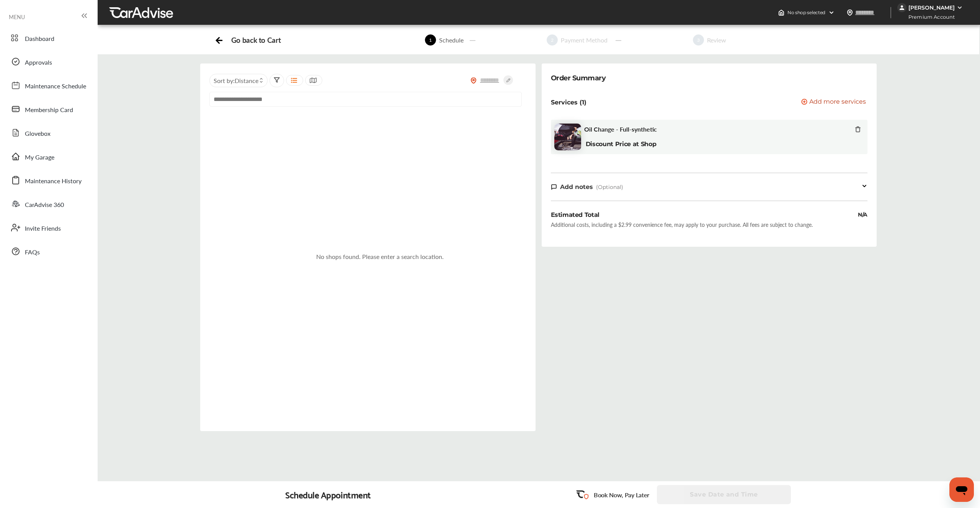  Describe the element at coordinates (49, 228) in the screenshot. I see `a: Invite Friends` at that location.